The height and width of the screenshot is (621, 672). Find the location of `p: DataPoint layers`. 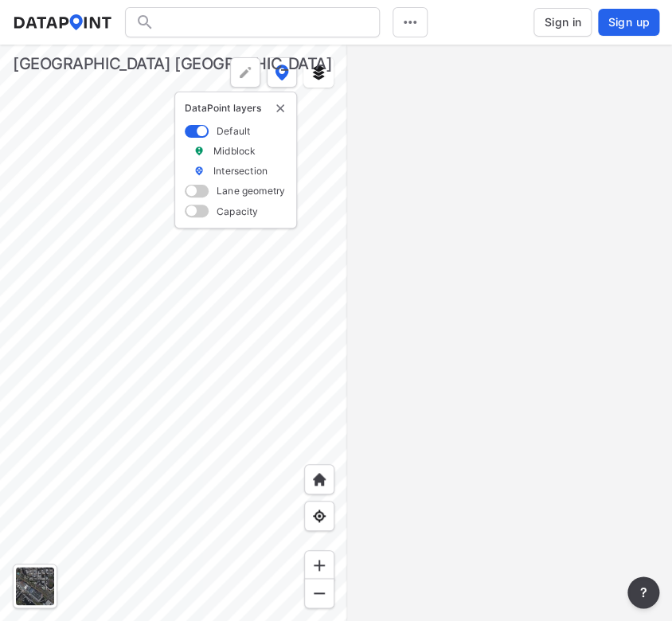

p: DataPoint layers is located at coordinates (236, 108).